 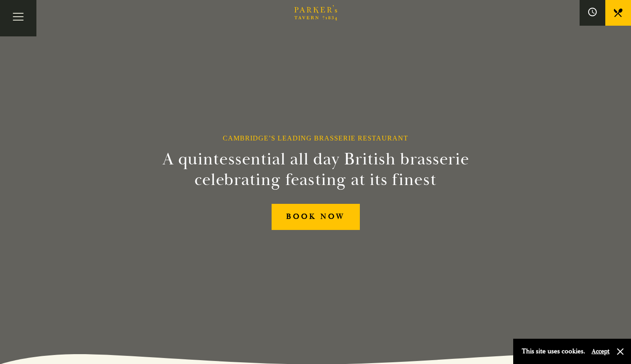 I want to click on button: Close and accept, so click(x=620, y=351).